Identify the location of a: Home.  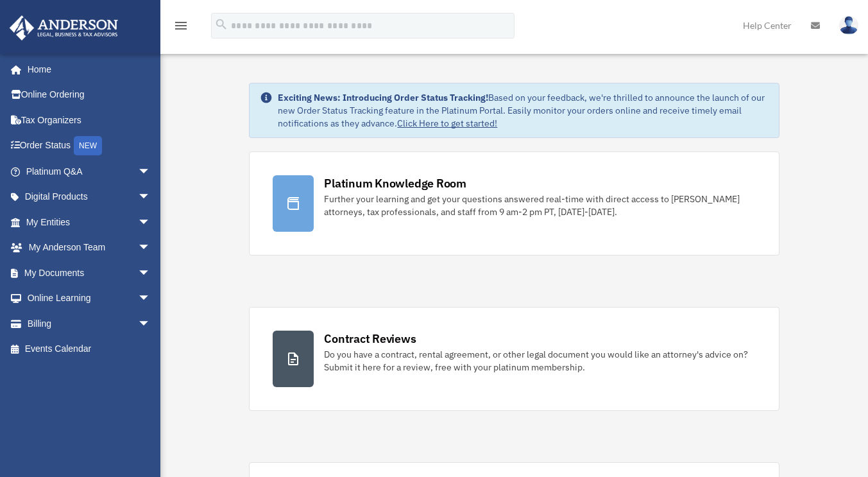
(86, 69).